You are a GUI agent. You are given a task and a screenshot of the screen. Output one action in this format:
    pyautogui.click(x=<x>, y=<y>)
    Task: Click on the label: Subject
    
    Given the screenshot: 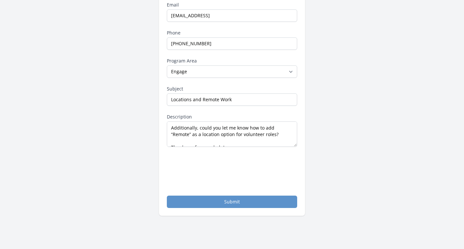 What is the action you would take?
    pyautogui.click(x=232, y=89)
    